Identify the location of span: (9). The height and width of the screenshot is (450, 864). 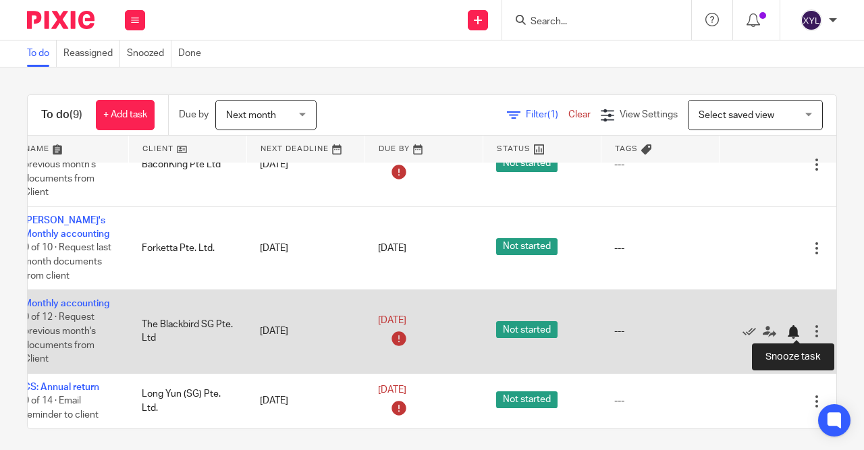
(76, 115).